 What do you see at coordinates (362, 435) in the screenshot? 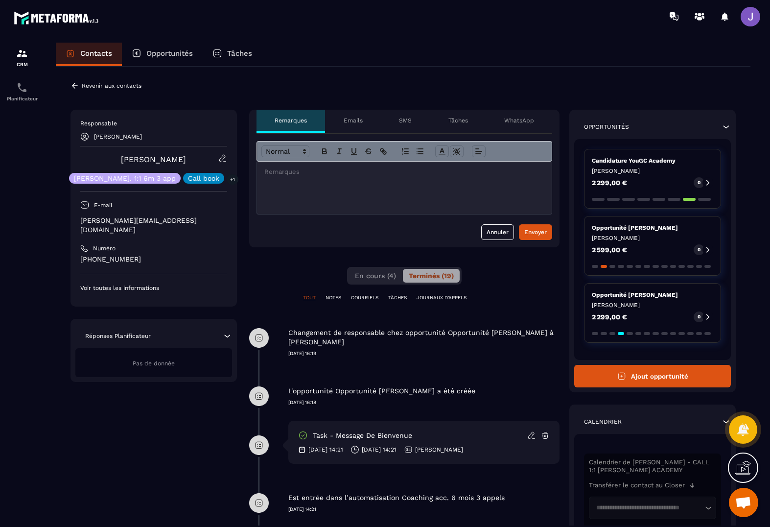
I see `p: task - Message de bienvenue` at bounding box center [362, 435].